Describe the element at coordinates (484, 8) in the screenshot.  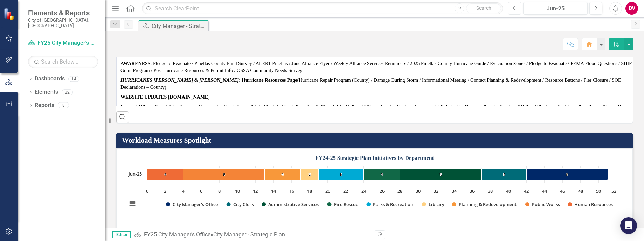
I see `span: Search` at that location.